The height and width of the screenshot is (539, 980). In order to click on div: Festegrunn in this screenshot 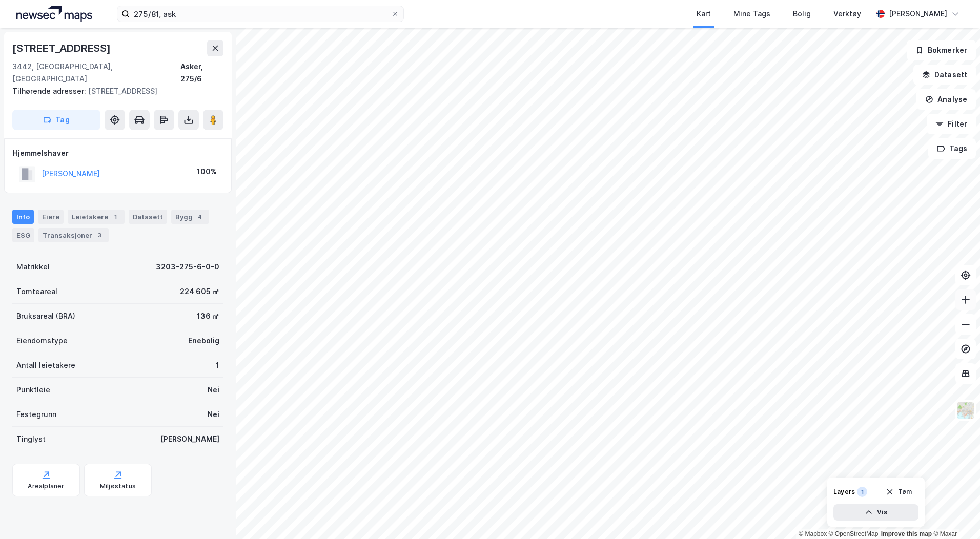, I will do `click(36, 415)`.